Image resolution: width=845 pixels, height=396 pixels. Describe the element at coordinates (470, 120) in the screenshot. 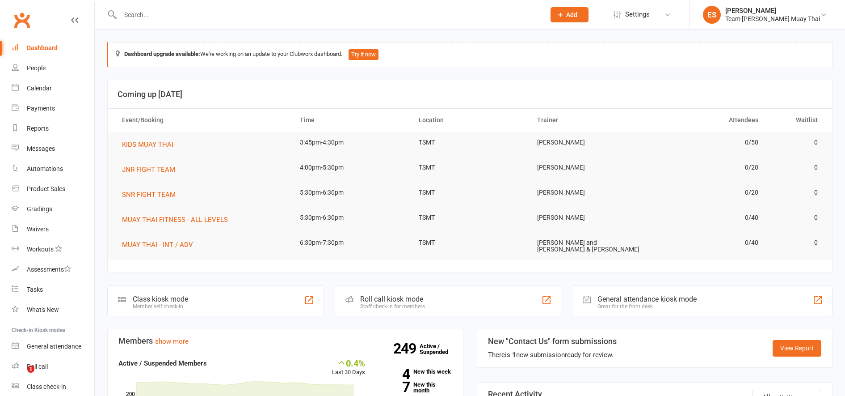

I see `th: Location` at that location.